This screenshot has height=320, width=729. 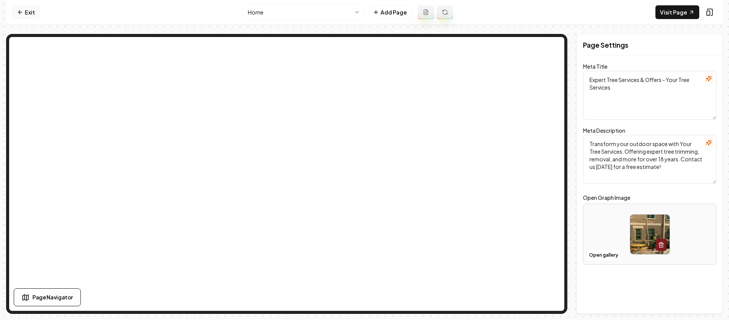 I want to click on img: image, so click(x=650, y=234).